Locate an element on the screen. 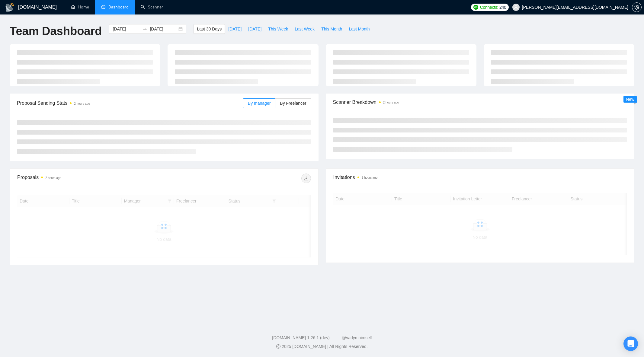  input: Start date is located at coordinates (126, 29).